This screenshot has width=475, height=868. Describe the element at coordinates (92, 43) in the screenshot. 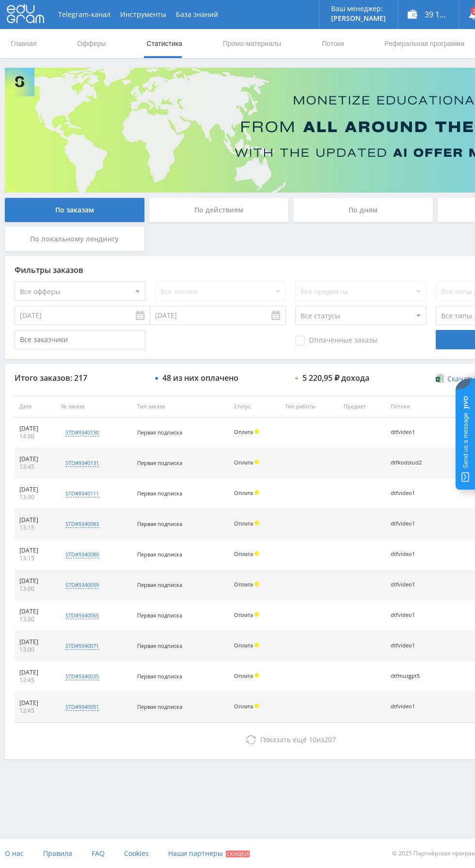

I see `a: Офферы` at that location.